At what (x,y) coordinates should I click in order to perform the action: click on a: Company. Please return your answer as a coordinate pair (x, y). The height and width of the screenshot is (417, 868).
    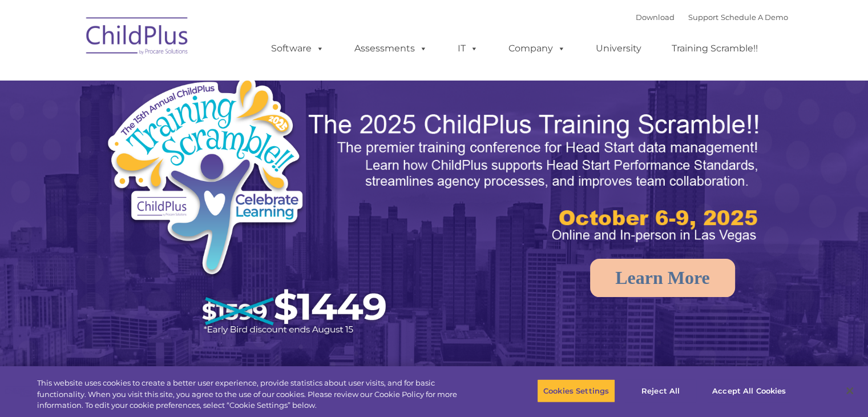
    Looking at the image, I should click on (537, 48).